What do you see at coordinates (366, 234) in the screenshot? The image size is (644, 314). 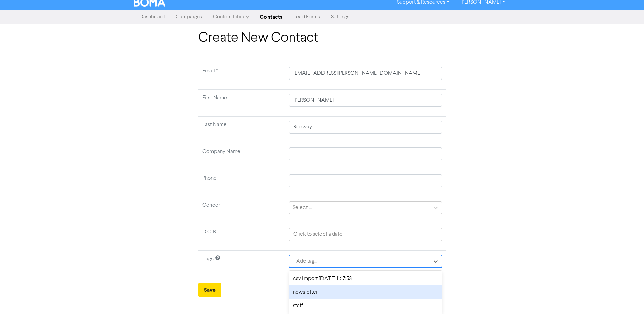 I see `input: Click to select a date` at bounding box center [366, 234].